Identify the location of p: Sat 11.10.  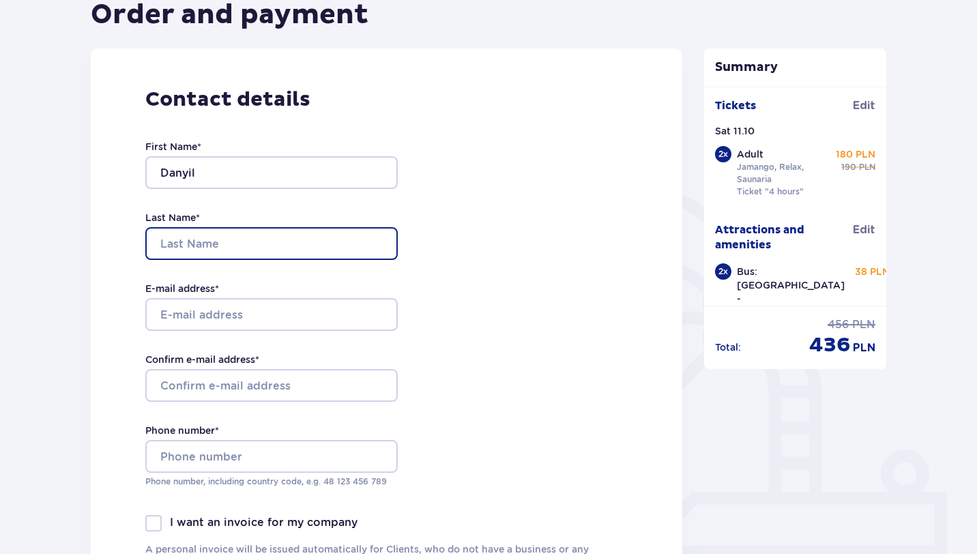
(735, 131).